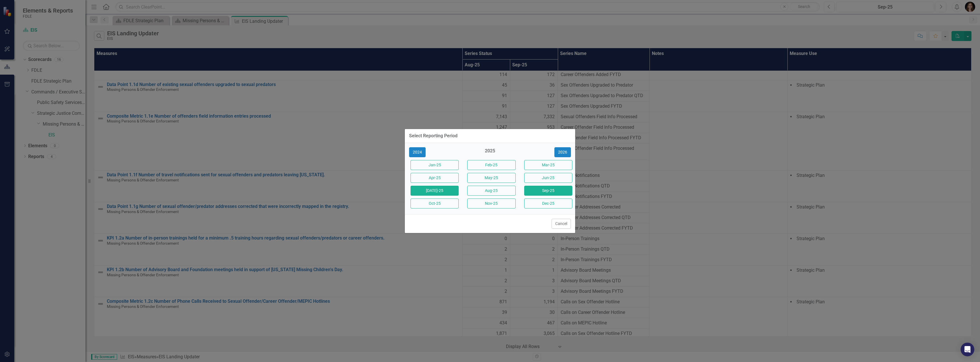 The image size is (980, 362). I want to click on button: Nov-25, so click(491, 203).